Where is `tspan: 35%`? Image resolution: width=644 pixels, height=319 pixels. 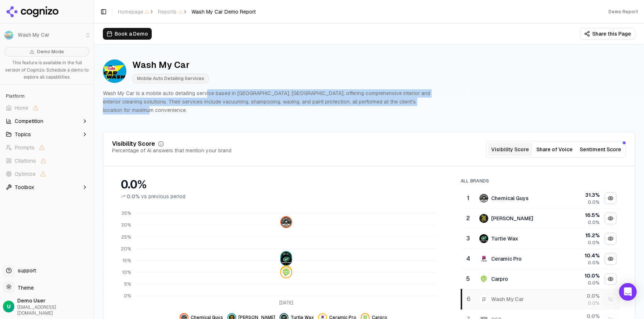 tspan: 35% is located at coordinates (126, 214).